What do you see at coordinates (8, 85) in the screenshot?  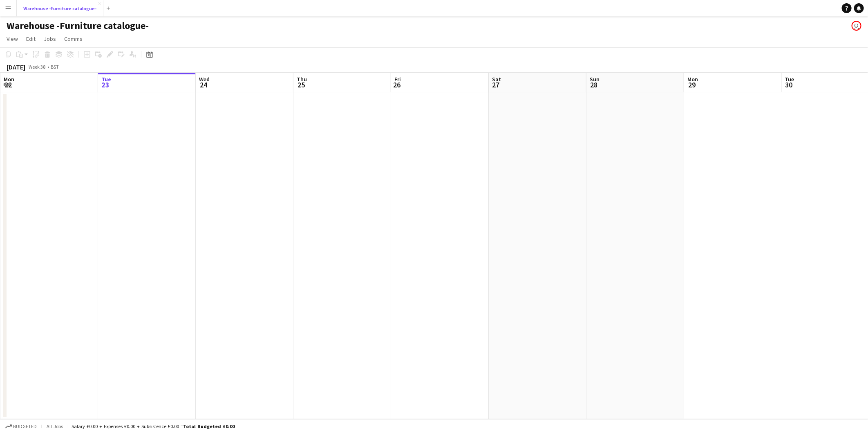 I see `span: 22` at bounding box center [8, 85].